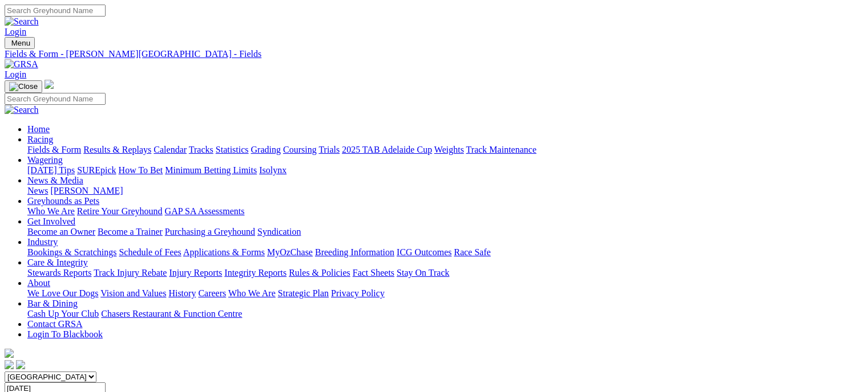 This screenshot has width=868, height=392. I want to click on a: Home, so click(38, 129).